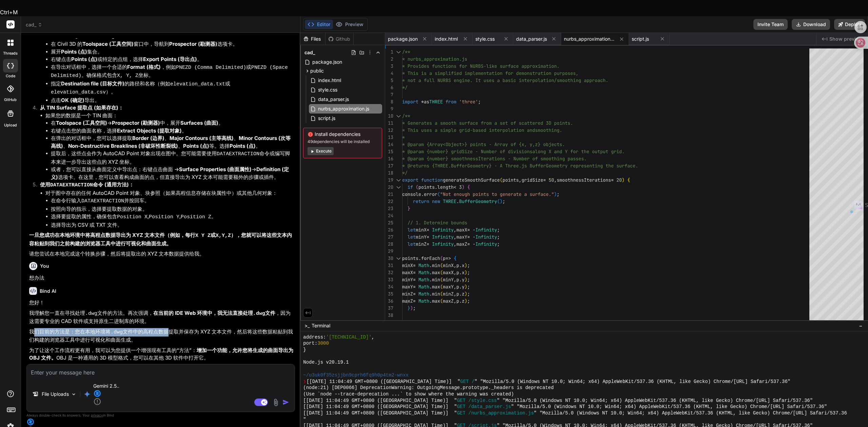 The width and height of the screenshot is (868, 427). I want to click on div: 12, so click(389, 130).